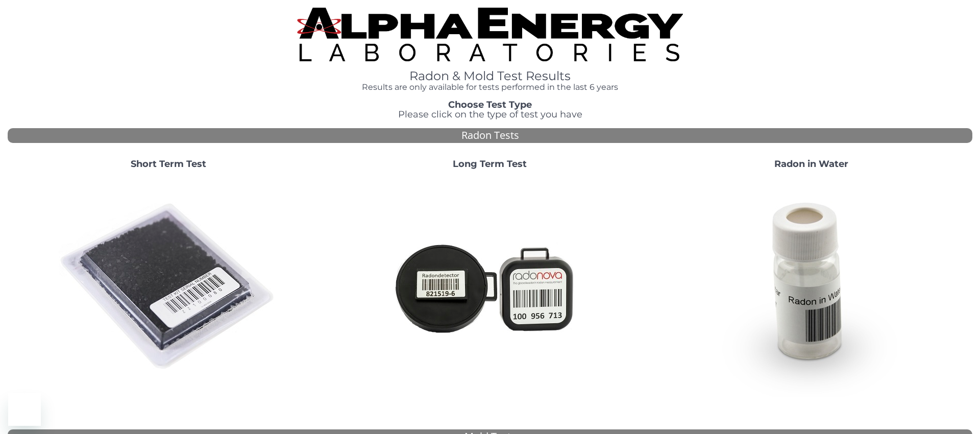 The image size is (980, 434). I want to click on strong: Radon in Water, so click(811, 164).